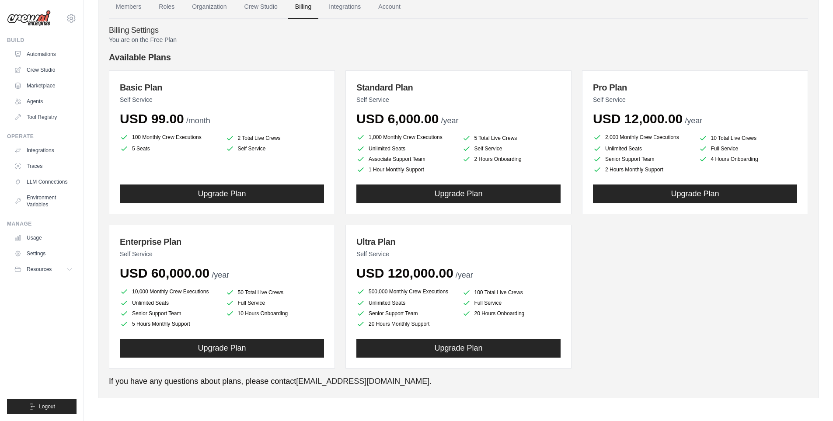 This screenshot has width=833, height=421. What do you see at coordinates (164, 273) in the screenshot?
I see `span: USD 60,000.00` at bounding box center [164, 273].